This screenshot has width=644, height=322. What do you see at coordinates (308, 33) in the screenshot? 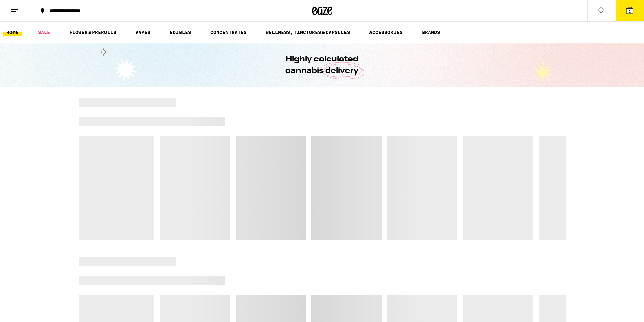
I see `a: WELLNESS, TINCTURES & CAPSULES` at bounding box center [308, 33].